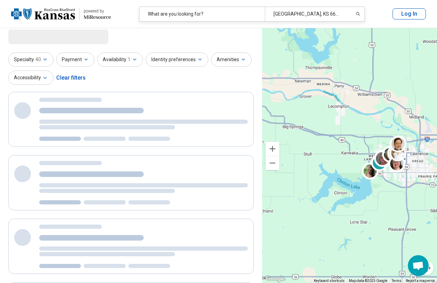 The image size is (437, 283). I want to click on button: Availability1, so click(120, 59).